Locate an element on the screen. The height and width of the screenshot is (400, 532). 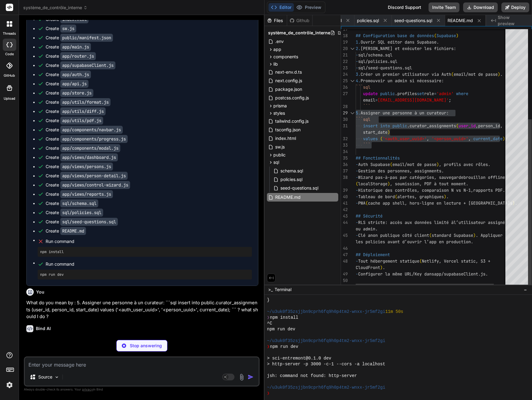
span: Gestion des personnes, assignments. is located at coordinates (401, 171).